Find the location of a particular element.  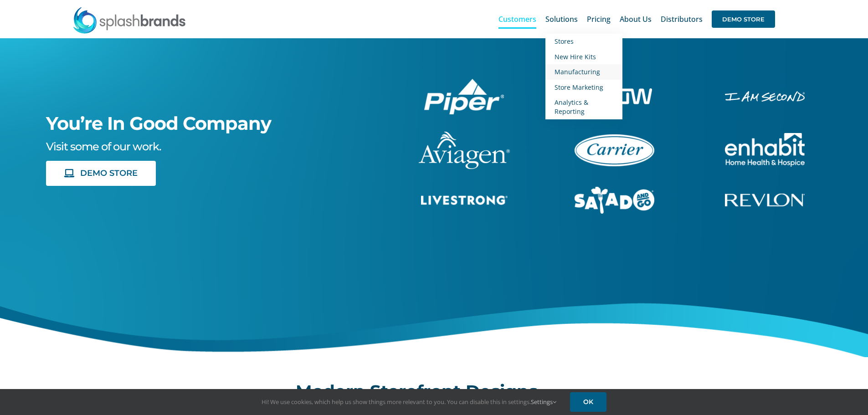

a: Settings is located at coordinates (544, 402).